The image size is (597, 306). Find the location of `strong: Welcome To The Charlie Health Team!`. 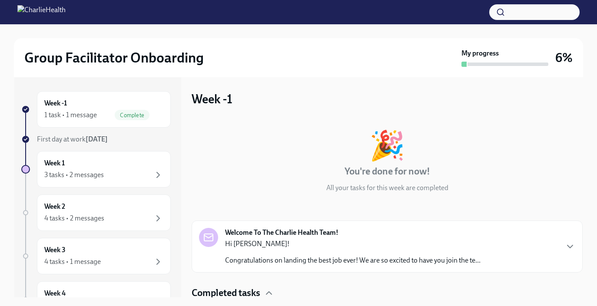

strong: Welcome To The Charlie Health Team! is located at coordinates (282, 233).